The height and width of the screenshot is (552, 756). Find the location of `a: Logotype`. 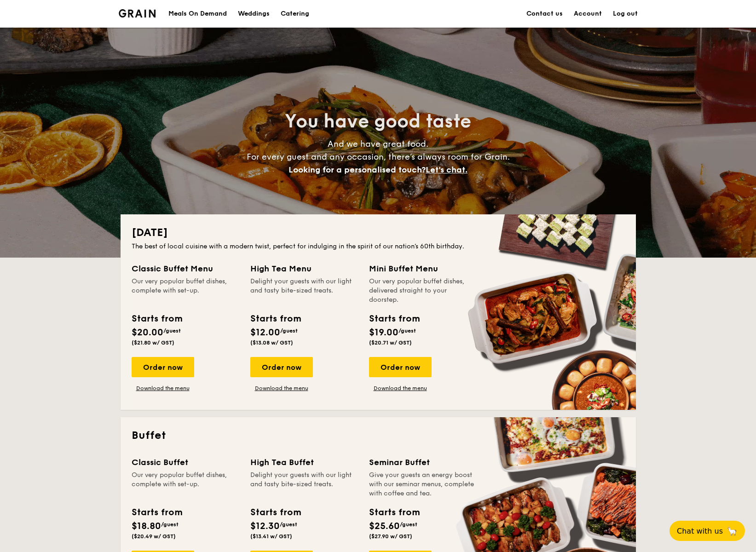

a: Logotype is located at coordinates (137, 13).